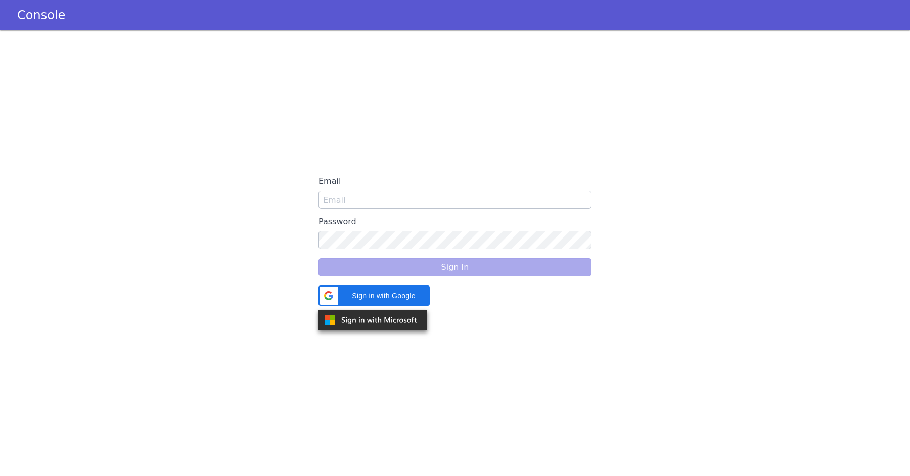 Image resolution: width=910 pixels, height=476 pixels. What do you see at coordinates (41, 15) in the screenshot?
I see `a: Console` at bounding box center [41, 15].